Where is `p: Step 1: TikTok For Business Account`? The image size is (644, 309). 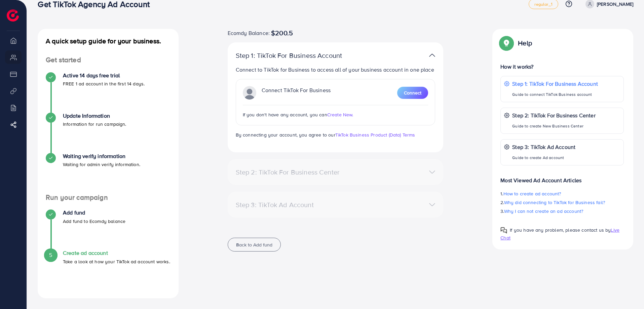
p: Step 1: TikTok For Business Account is located at coordinates (300, 55).